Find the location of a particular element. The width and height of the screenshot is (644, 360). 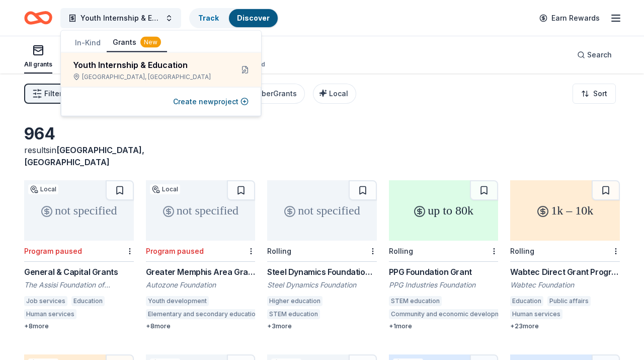

button: All grants is located at coordinates (39, 57).